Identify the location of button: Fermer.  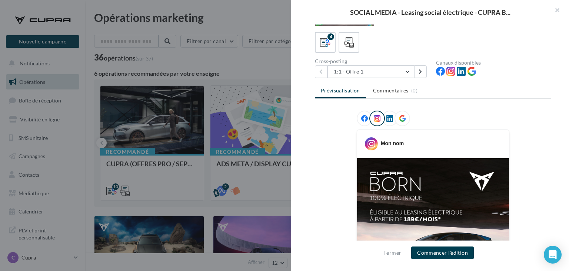
(392, 252).